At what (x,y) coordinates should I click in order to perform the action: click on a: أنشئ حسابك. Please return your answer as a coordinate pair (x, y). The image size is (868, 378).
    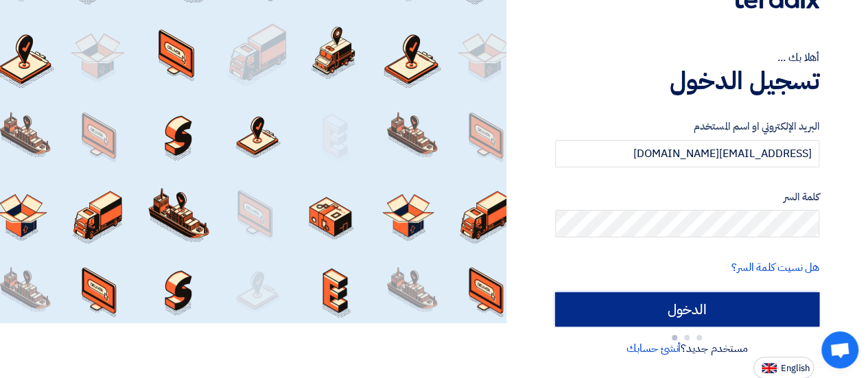
    Looking at the image, I should click on (653, 348).